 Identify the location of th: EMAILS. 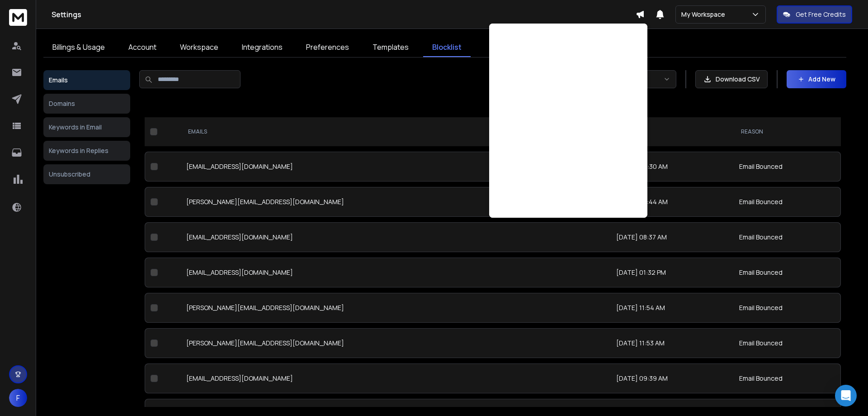
(396, 131).